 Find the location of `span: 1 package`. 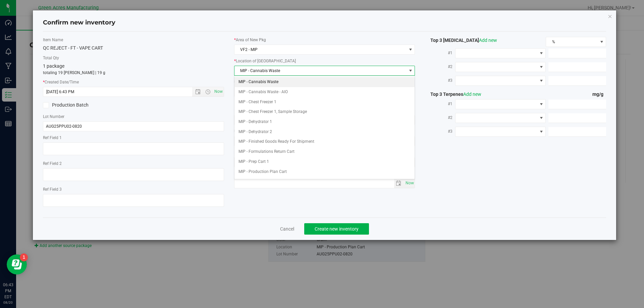

span: 1 package is located at coordinates (54, 66).